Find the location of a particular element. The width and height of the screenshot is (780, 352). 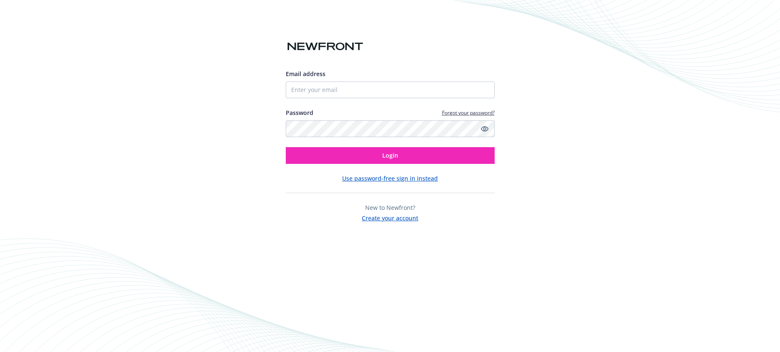

button: Create your account is located at coordinates (390, 217).